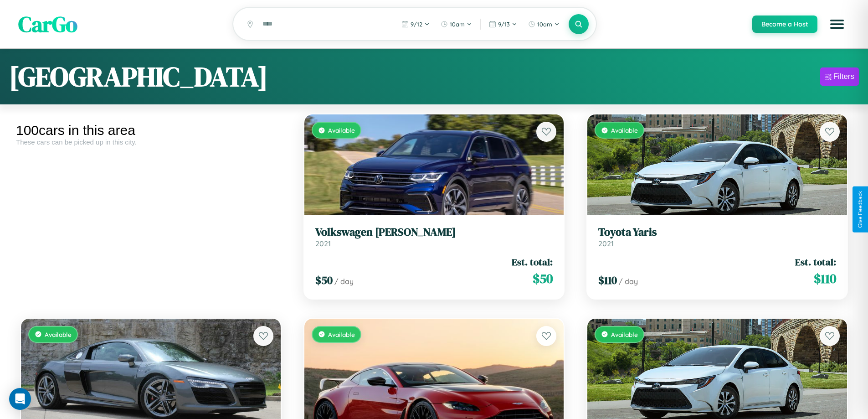  What do you see at coordinates (861, 210) in the screenshot?
I see `div: Give Feedback` at bounding box center [861, 210].